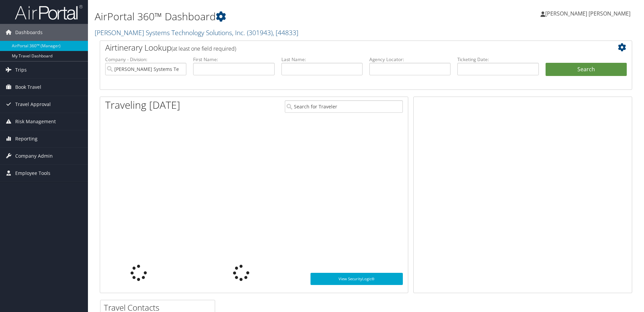 The width and height of the screenshot is (644, 312). I want to click on span: Dashboards, so click(29, 33).